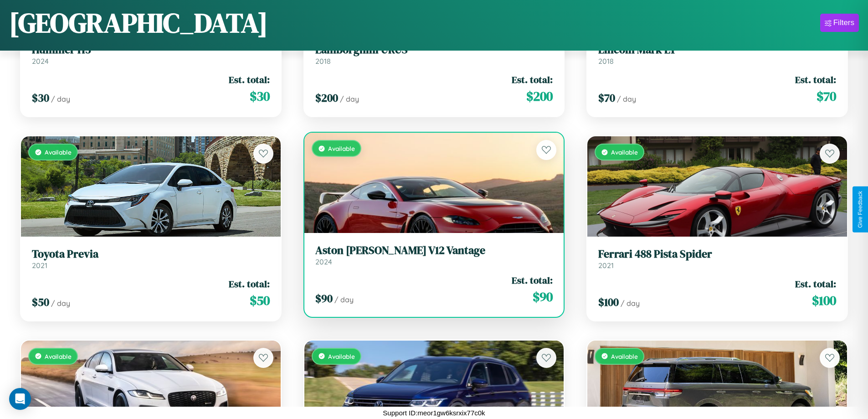 This screenshot has height=419, width=868. Describe the element at coordinates (717, 54) in the screenshot. I see `a: Lincoln Mark LT2018` at that location.